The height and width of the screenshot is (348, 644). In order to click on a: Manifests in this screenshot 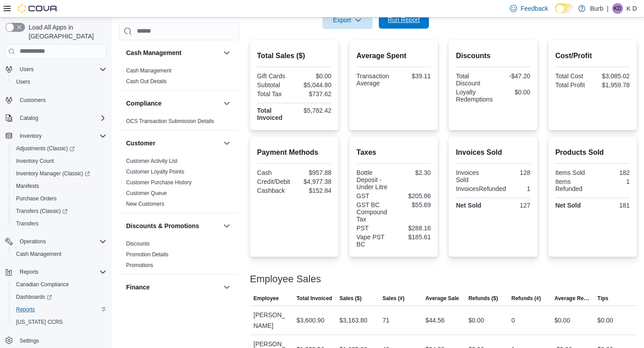, I will do `click(28, 186)`.